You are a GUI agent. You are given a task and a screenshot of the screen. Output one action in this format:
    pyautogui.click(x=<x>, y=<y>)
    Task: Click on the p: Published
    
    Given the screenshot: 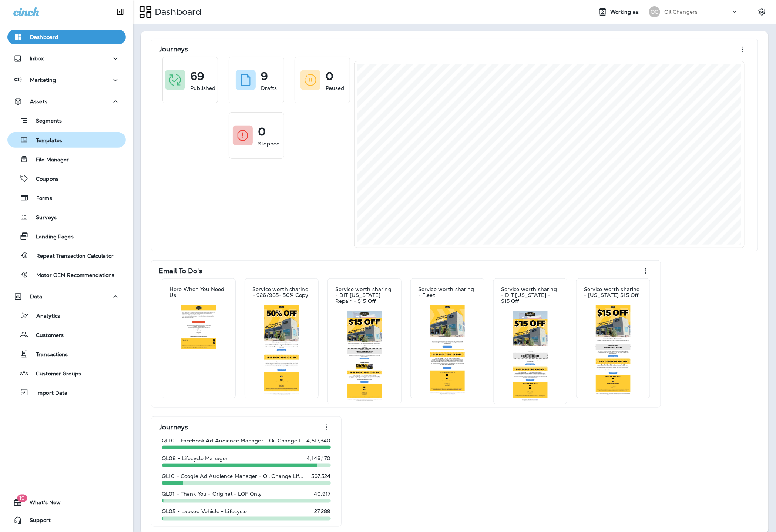 What is the action you would take?
    pyautogui.click(x=203, y=88)
    